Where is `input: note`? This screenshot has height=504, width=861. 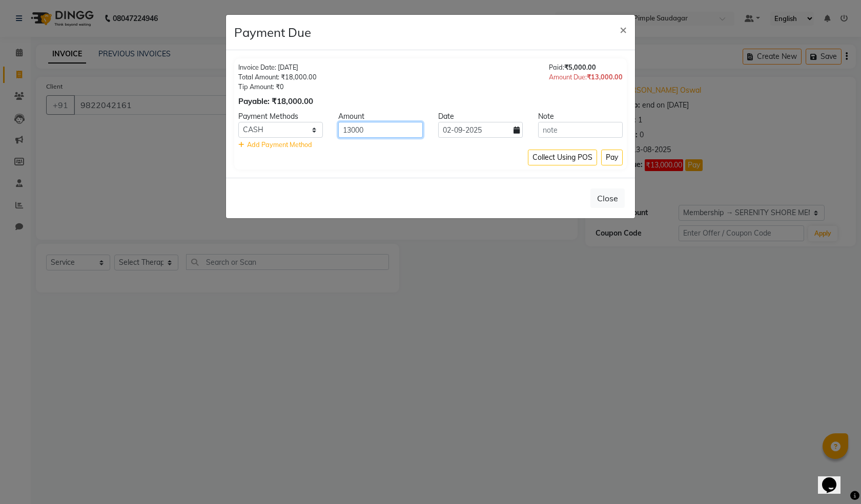 input: note is located at coordinates (580, 129).